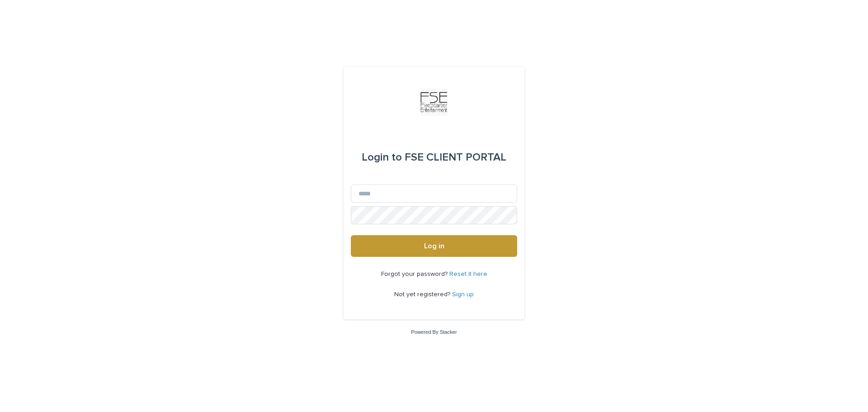  What do you see at coordinates (434, 332) in the screenshot?
I see `a: Powered By Stacker` at bounding box center [434, 332].